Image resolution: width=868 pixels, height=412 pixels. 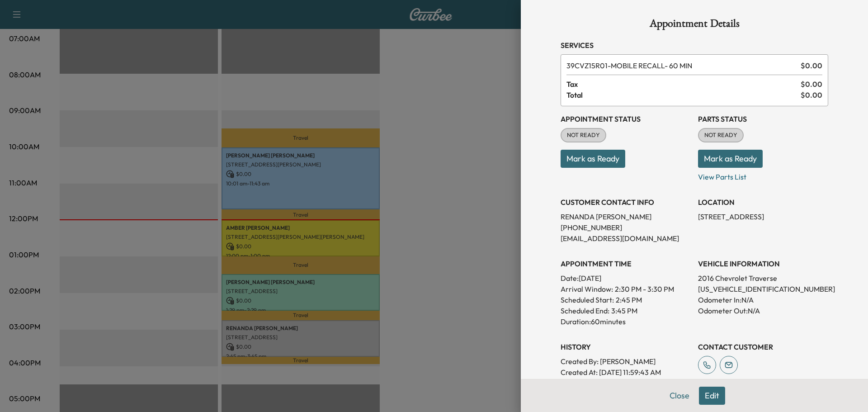 I want to click on h3: CUSTOMER CONTACT INFO, so click(x=625, y=202).